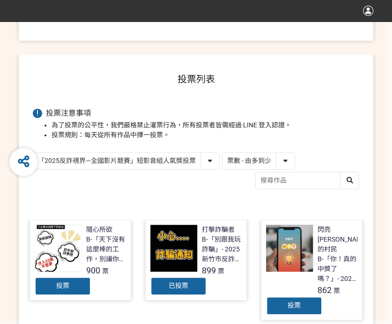 The image size is (392, 324). I want to click on li: 投票規則：每天從所有作品中擇一投票。, so click(205, 135).